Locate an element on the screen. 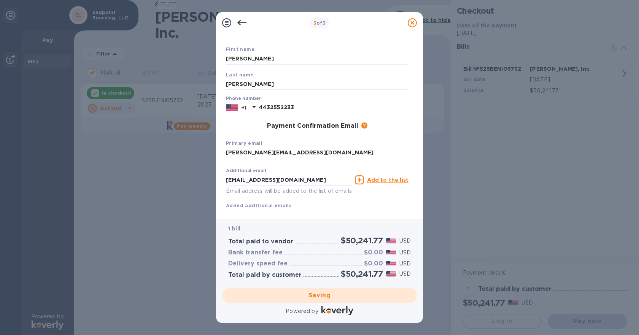 This screenshot has width=639, height=335. p: Powered by is located at coordinates (301, 311).